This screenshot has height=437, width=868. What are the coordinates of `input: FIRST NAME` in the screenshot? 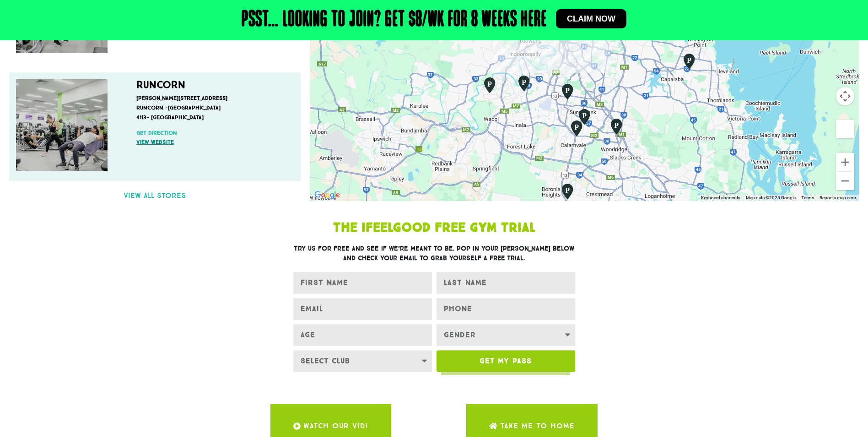 It's located at (363, 282).